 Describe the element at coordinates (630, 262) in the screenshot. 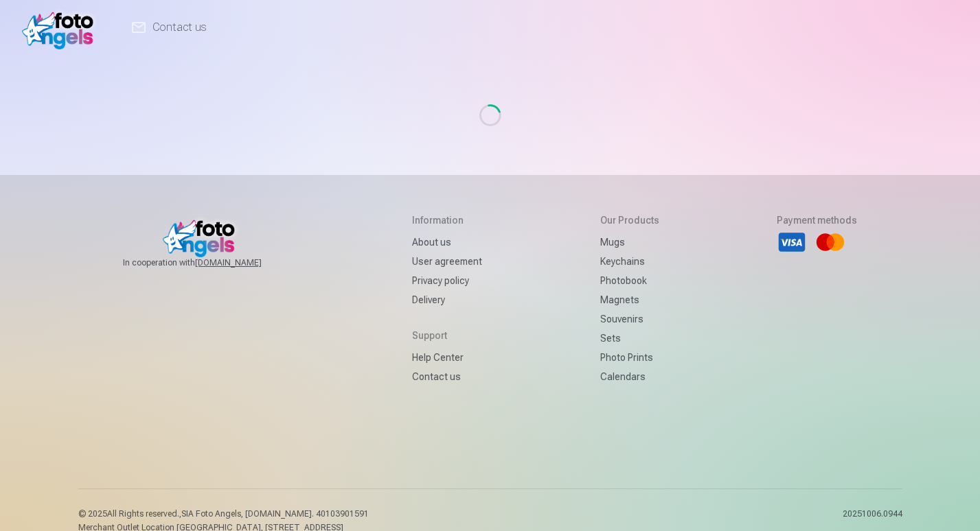

I see `a: Keychains` at that location.